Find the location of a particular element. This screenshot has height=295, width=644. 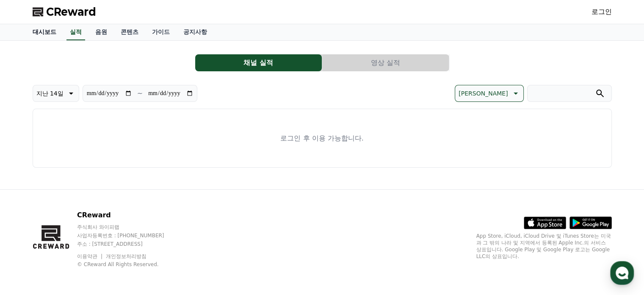

a: 채널 실적 is located at coordinates (258, 63).